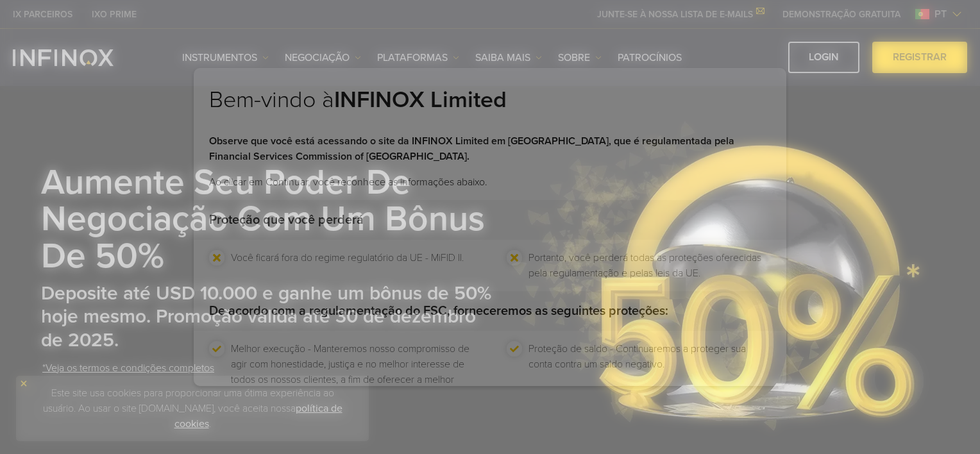 The height and width of the screenshot is (454, 980). What do you see at coordinates (490, 110) in the screenshot?
I see `h2: Bem-vindo à` at bounding box center [490, 110].